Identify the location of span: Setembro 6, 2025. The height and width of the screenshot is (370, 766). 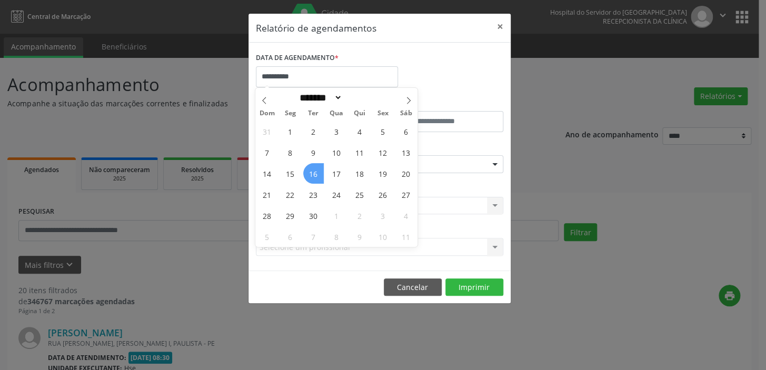
(405, 131).